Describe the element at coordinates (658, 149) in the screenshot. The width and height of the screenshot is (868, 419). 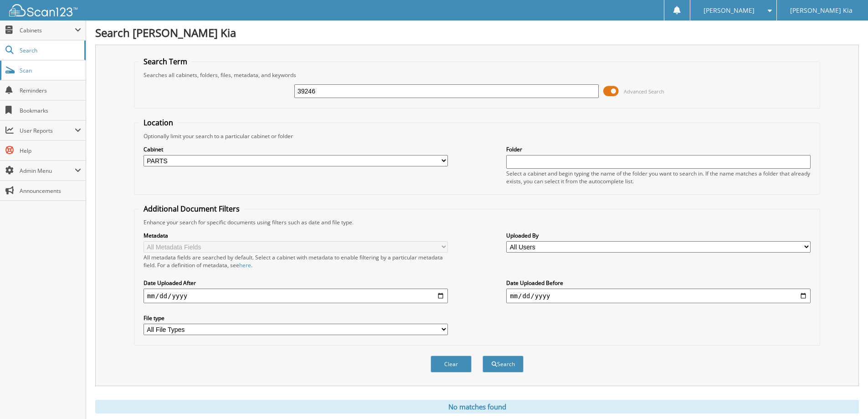
I see `label: Folder` at that location.